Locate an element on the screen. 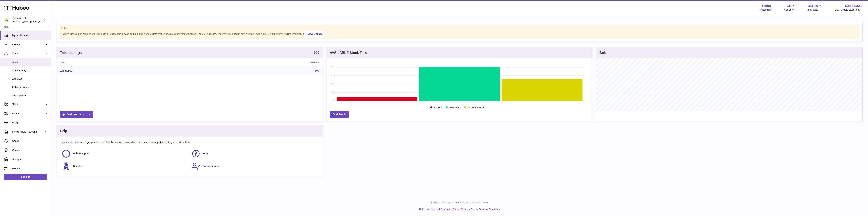 This screenshot has height=216, width=868. strong: 200 is located at coordinates (316, 53).